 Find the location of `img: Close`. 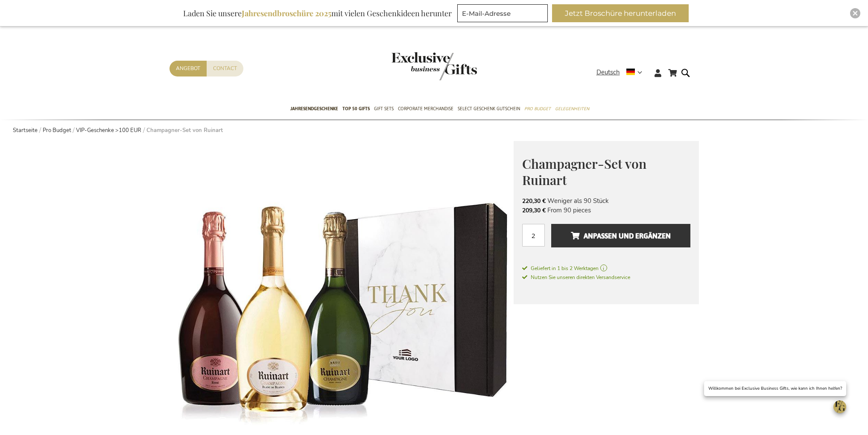

img: Close is located at coordinates (855, 13).